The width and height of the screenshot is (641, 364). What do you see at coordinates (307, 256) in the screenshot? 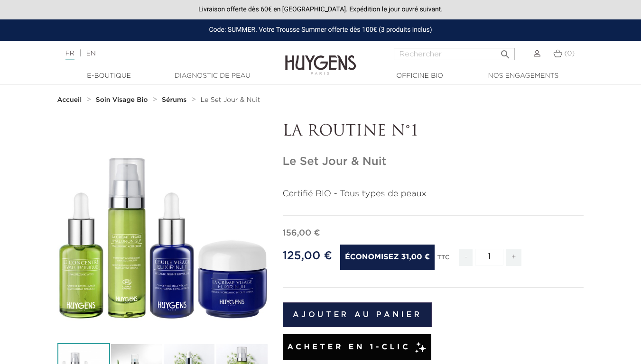
I see `span: 125,00 €` at bounding box center [307, 256].